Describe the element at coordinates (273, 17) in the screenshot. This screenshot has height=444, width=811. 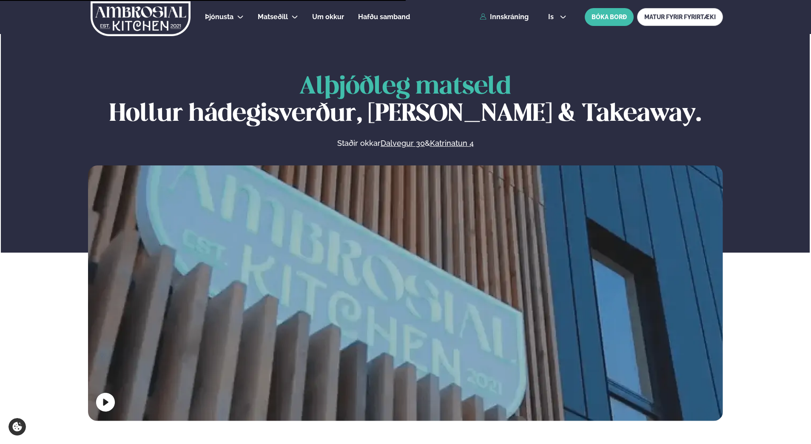
I see `a: Matseðill` at that location.